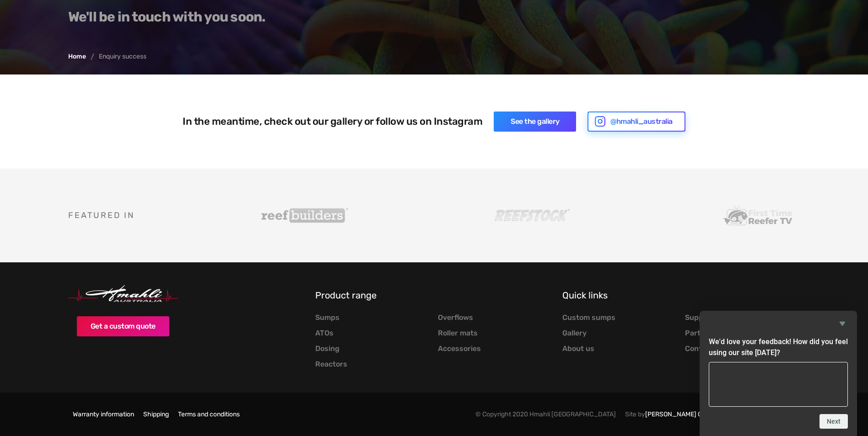 The width and height of the screenshot is (868, 436). What do you see at coordinates (578, 349) in the screenshot?
I see `a: About us` at bounding box center [578, 349].